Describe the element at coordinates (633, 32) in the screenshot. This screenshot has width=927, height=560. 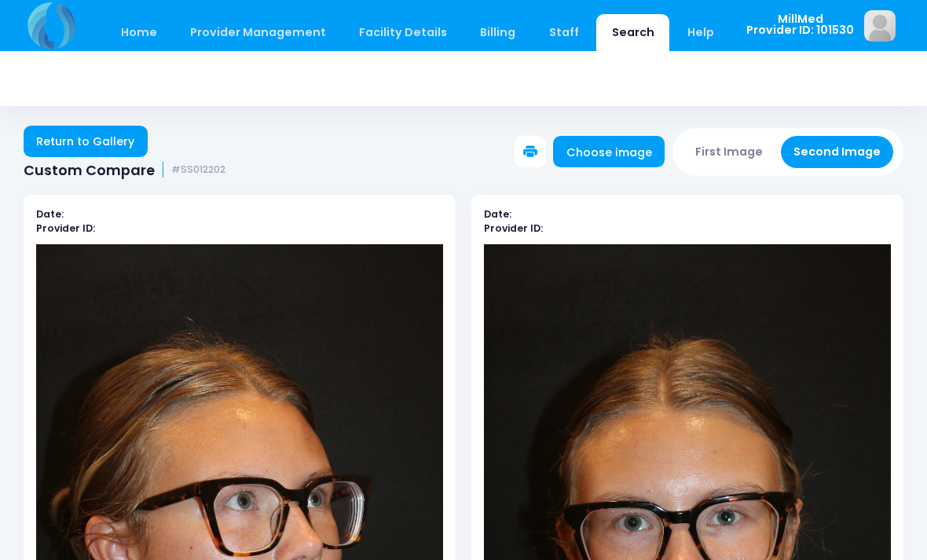
I see `a: Search` at that location.